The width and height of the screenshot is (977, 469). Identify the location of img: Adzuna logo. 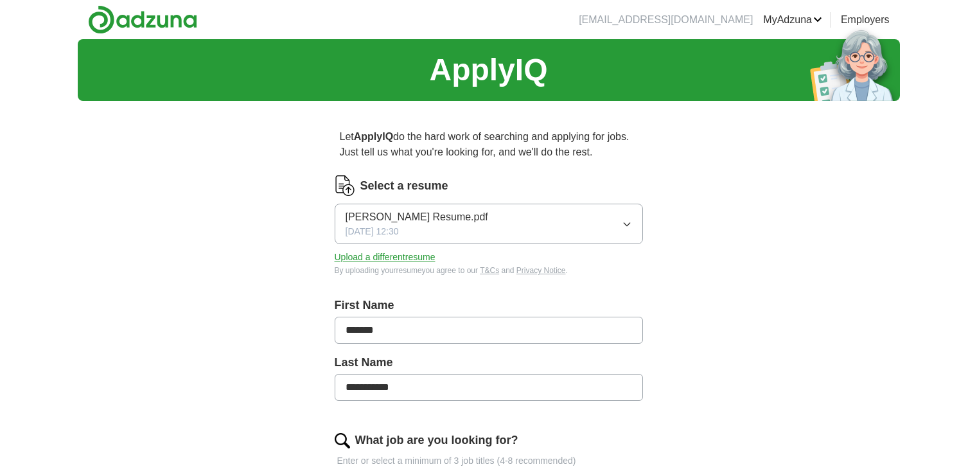
(143, 19).